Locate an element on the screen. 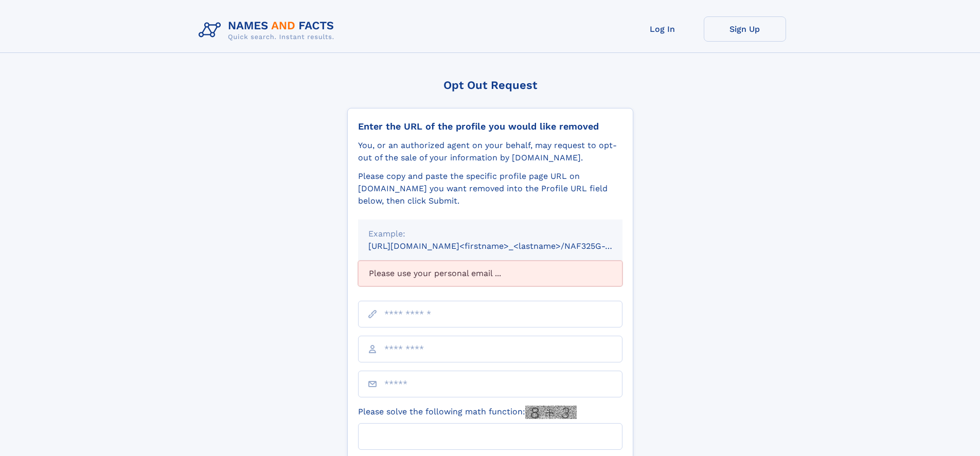 The width and height of the screenshot is (980, 456). div: Opt Out Request is located at coordinates (490, 85).